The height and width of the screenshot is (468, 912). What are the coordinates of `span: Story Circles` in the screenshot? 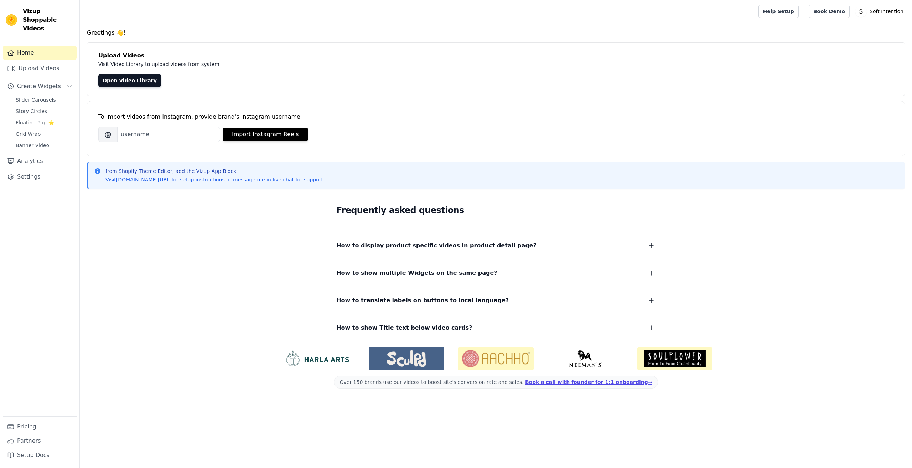 It's located at (31, 111).